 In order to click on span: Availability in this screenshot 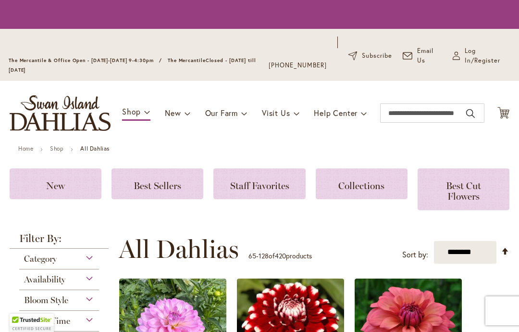, I will do `click(45, 279)`.